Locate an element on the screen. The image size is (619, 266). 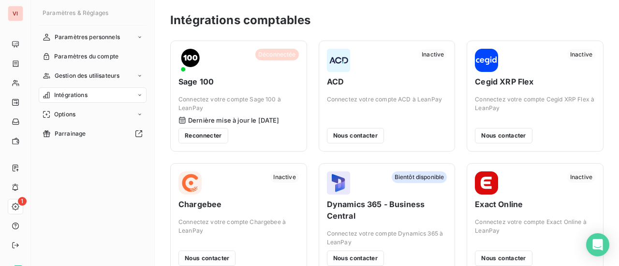
span: Sage 100 is located at coordinates (238, 82).